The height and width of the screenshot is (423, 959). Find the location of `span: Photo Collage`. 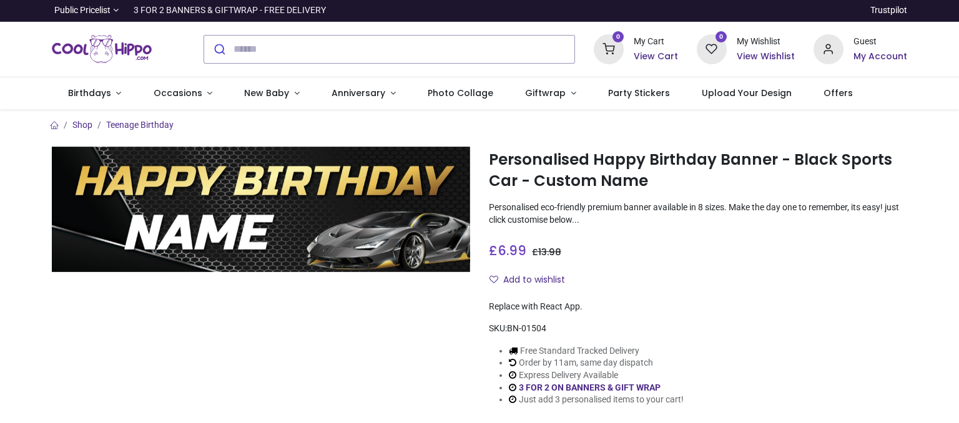

span: Photo Collage is located at coordinates (460, 93).